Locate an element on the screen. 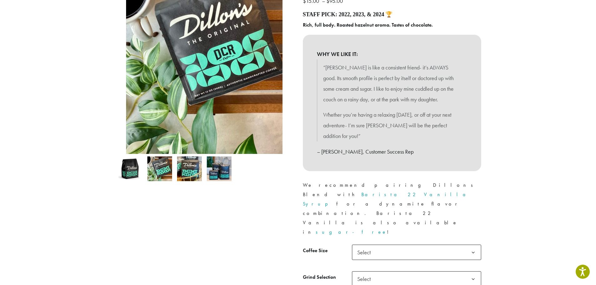 This screenshot has height=285, width=596. img: Dillons is located at coordinates (130, 169).